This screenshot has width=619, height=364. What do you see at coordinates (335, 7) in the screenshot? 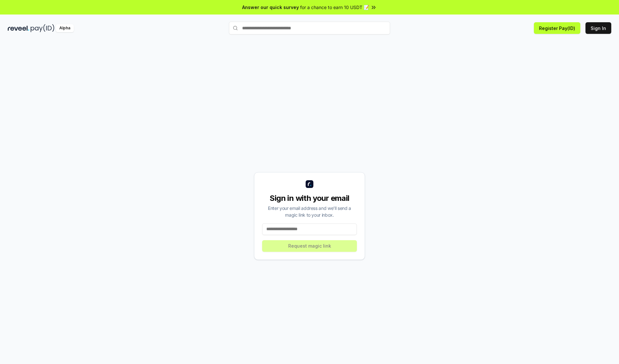
I see `span: for a chance to earn 10 USDT 📝` at bounding box center [335, 7].